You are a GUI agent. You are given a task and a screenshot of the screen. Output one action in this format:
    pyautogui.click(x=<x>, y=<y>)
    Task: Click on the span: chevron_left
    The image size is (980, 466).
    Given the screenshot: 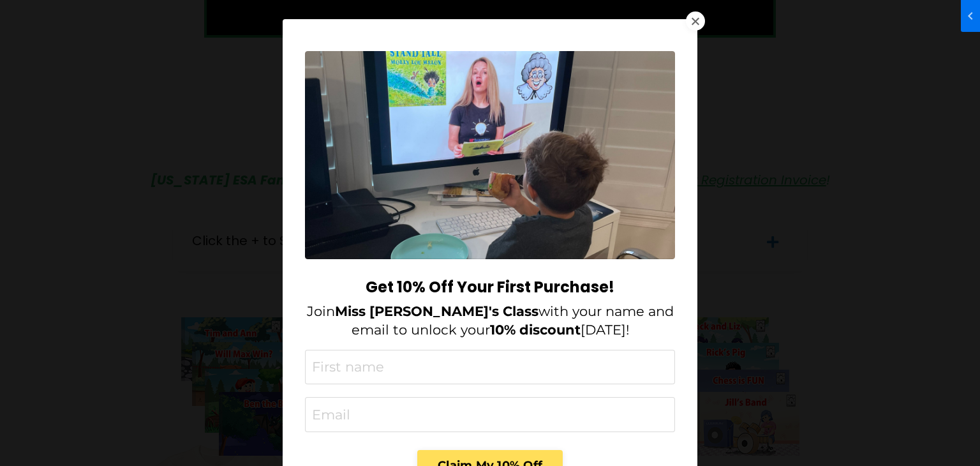 What is the action you would take?
    pyautogui.click(x=10, y=16)
    